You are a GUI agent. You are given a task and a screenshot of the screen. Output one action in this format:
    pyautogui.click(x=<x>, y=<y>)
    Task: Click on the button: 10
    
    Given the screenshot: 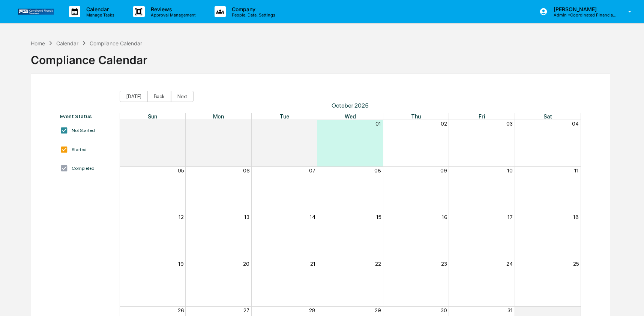 What is the action you would take?
    pyautogui.click(x=509, y=171)
    